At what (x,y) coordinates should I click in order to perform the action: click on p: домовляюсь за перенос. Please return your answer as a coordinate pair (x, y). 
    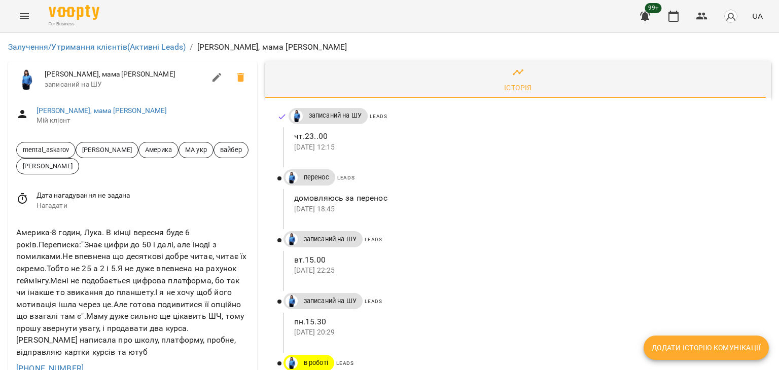
    Looking at the image, I should click on (524, 198).